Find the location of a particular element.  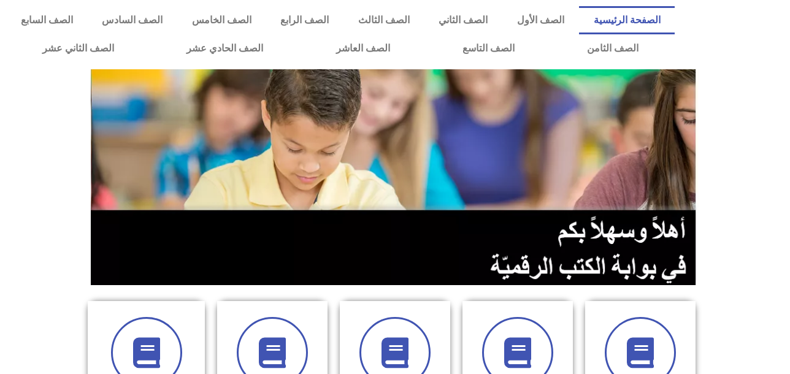

a: الصف الثاني is located at coordinates (464, 20).